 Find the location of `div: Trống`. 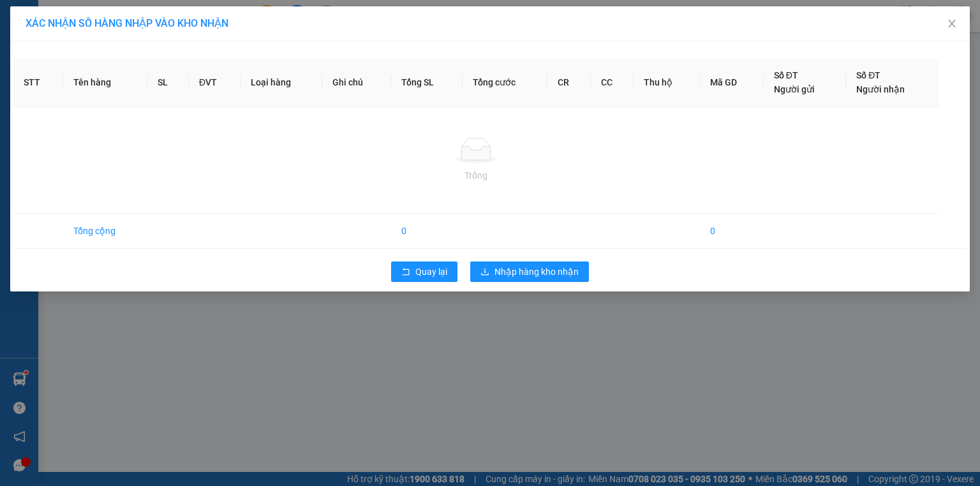

div: Trống is located at coordinates (476, 175).